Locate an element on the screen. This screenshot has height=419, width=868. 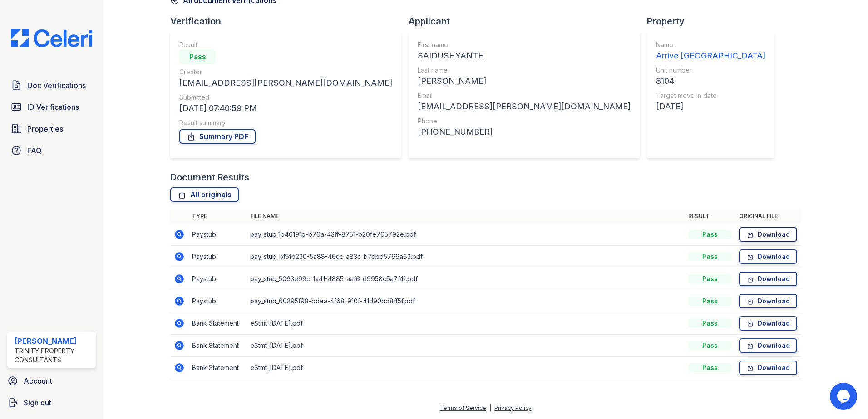
span: Sign out is located at coordinates (37, 403).